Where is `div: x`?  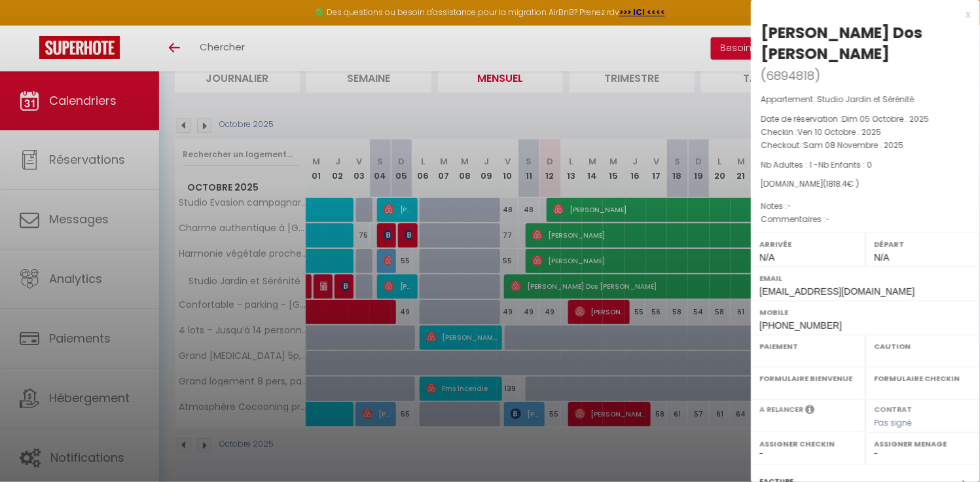
div: x is located at coordinates (861, 14).